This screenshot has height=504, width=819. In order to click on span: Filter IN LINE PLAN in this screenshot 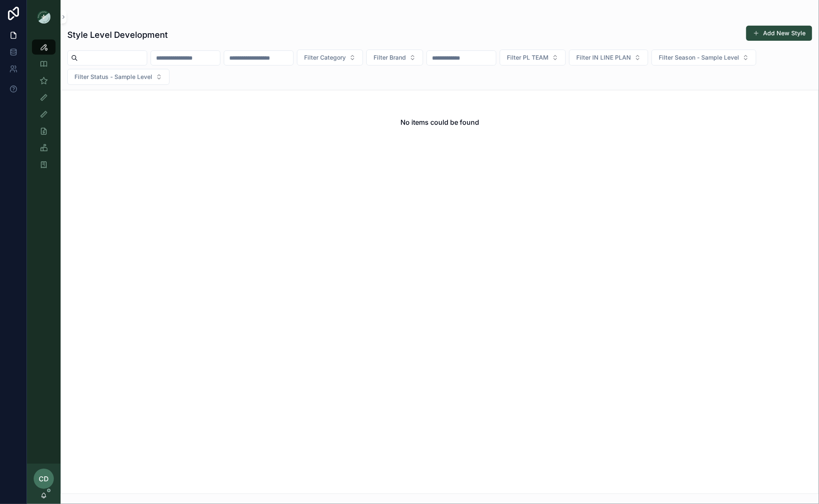, I will do `click(603, 57)`.